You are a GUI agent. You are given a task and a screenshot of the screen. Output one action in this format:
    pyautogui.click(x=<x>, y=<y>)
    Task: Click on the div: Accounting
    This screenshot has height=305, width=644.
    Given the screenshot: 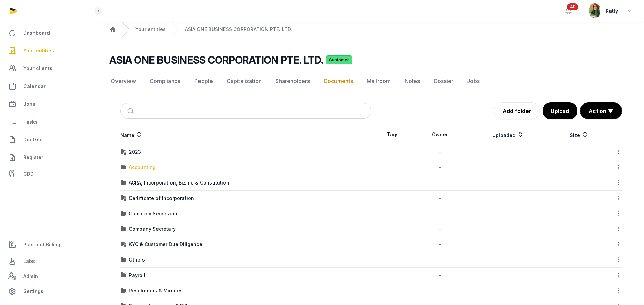 What is the action you would take?
    pyautogui.click(x=142, y=167)
    